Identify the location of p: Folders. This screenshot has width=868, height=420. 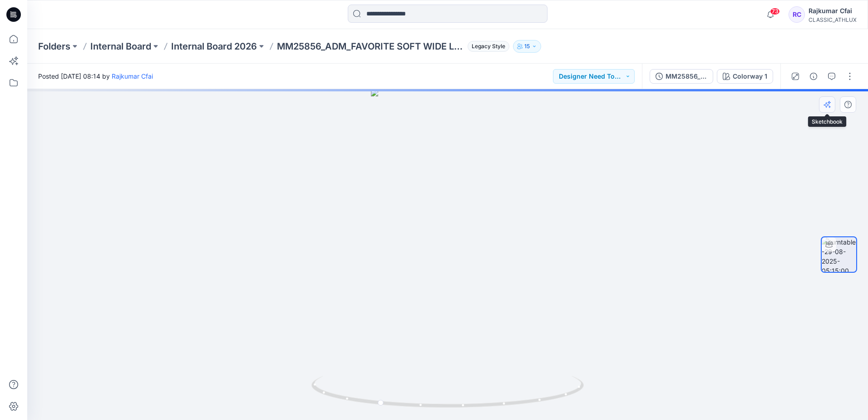
(54, 46).